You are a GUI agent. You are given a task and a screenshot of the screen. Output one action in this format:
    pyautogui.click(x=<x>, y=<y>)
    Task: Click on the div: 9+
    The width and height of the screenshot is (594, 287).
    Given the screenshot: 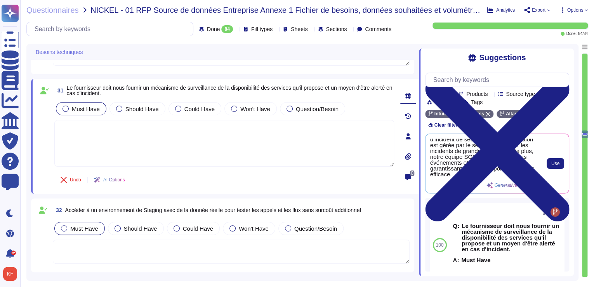 What is the action you would take?
    pyautogui.click(x=14, y=253)
    